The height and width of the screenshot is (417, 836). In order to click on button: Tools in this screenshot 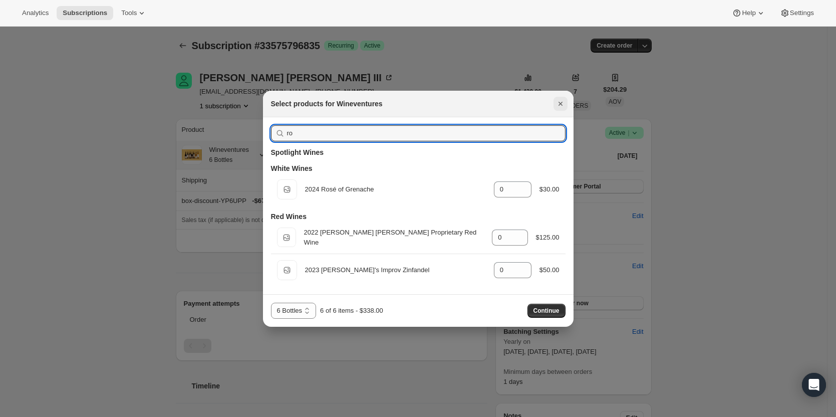, I will do `click(134, 13)`.